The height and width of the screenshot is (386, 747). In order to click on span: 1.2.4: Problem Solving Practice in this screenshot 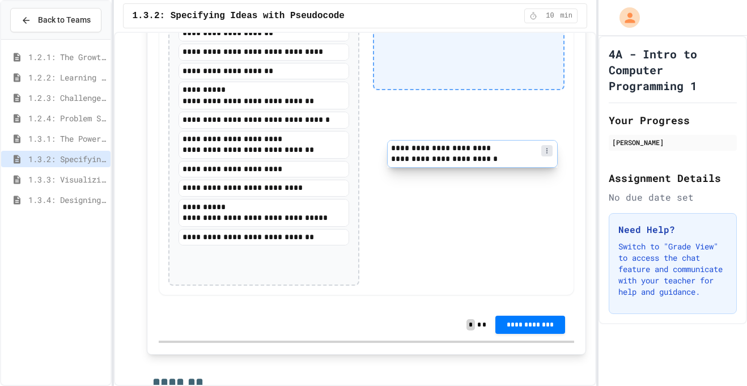, I will do `click(67, 118)`.